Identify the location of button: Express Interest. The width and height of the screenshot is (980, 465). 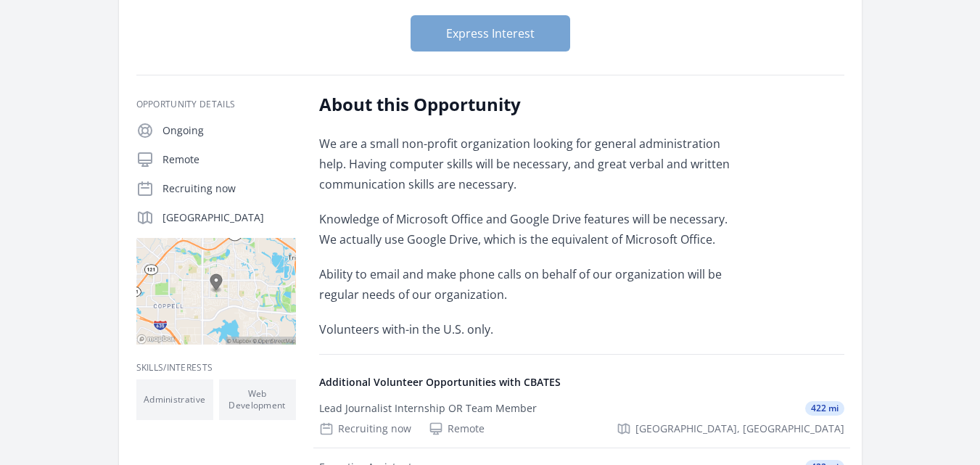
(490, 33).